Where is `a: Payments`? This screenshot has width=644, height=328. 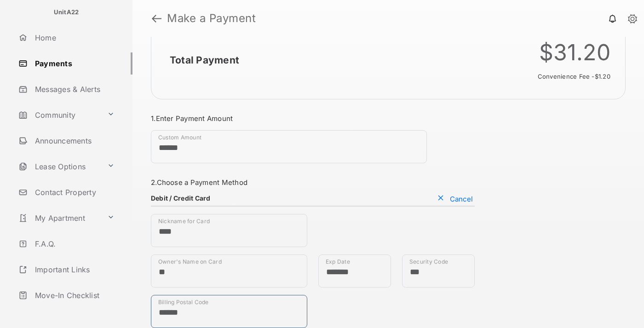 a: Payments is located at coordinates (73, 64).